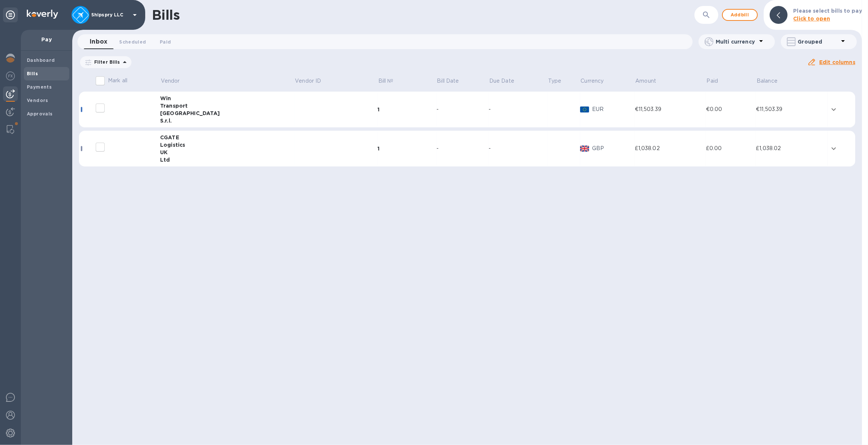 The image size is (868, 445). I want to click on p: Vendor ID, so click(308, 81).